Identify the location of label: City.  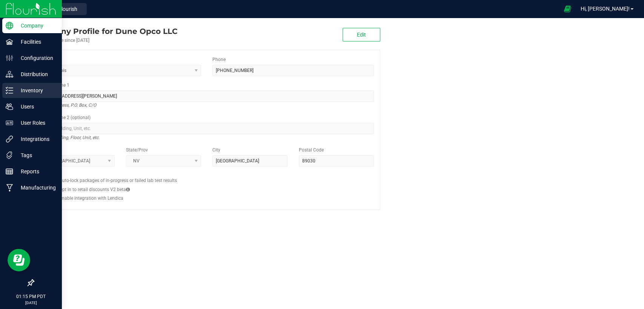
(216, 150).